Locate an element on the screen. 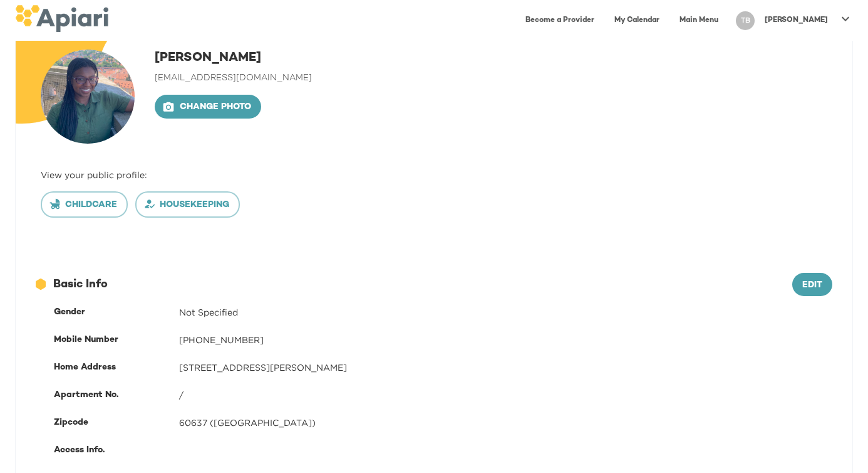  div: Mobile Number is located at coordinates (117, 340).